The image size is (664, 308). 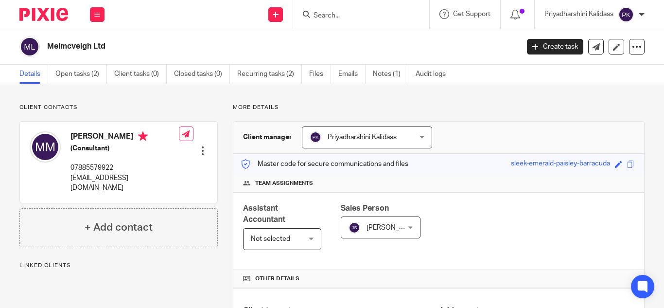 What do you see at coordinates (119, 227) in the screenshot?
I see `h4: + Add contact` at bounding box center [119, 227].